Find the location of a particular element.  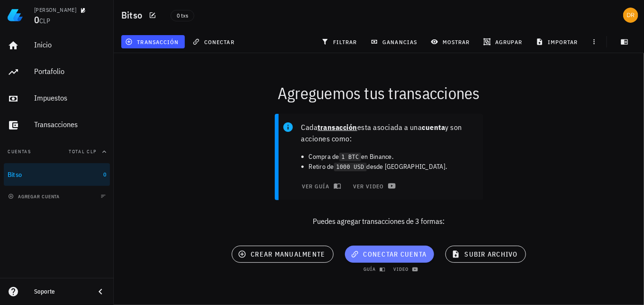

a: Portafolio is located at coordinates (57, 72).